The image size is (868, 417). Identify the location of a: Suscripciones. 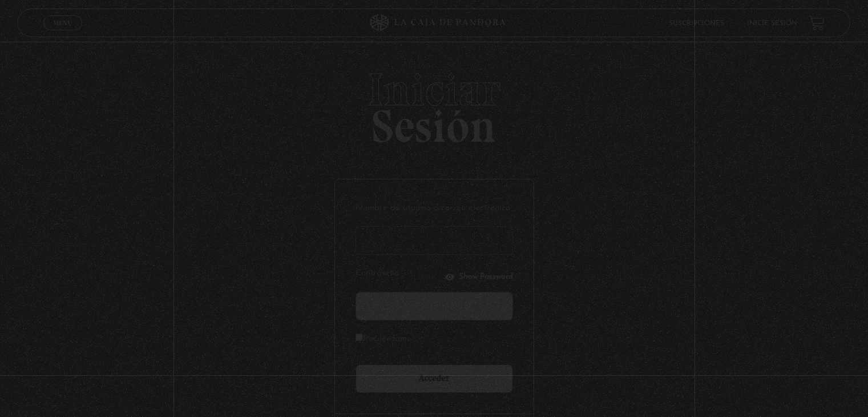
(697, 23).